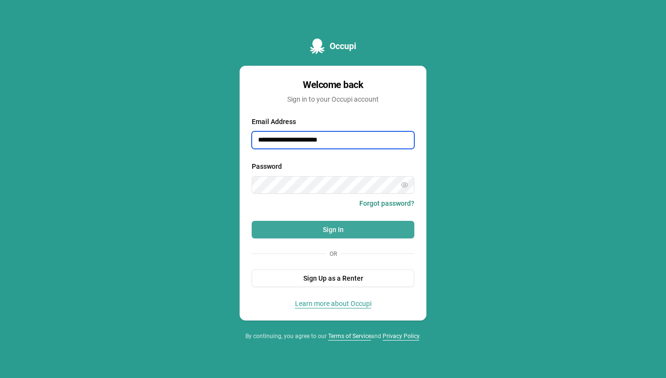 Image resolution: width=666 pixels, height=378 pixels. Describe the element at coordinates (333, 46) in the screenshot. I see `a: Occupi` at that location.